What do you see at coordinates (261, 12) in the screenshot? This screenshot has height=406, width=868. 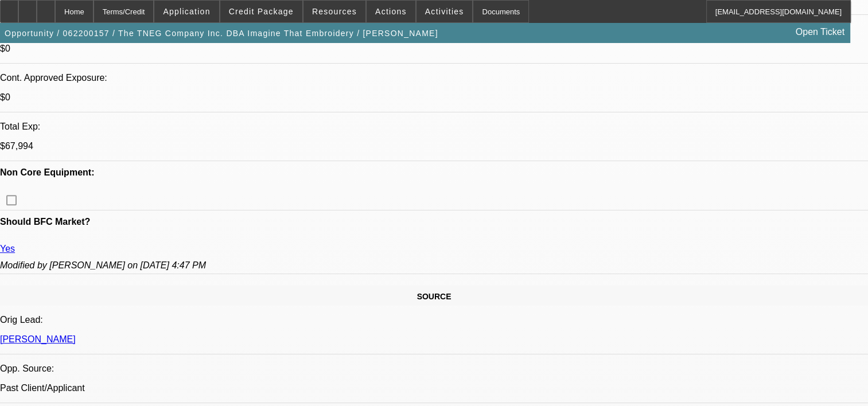 I see `span: Credit Package` at bounding box center [261, 12].